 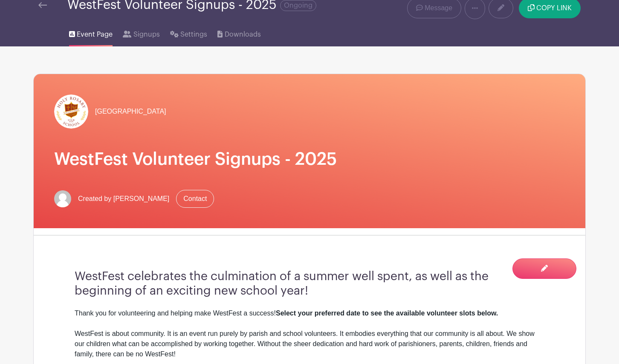 I want to click on span: Message, so click(x=438, y=8).